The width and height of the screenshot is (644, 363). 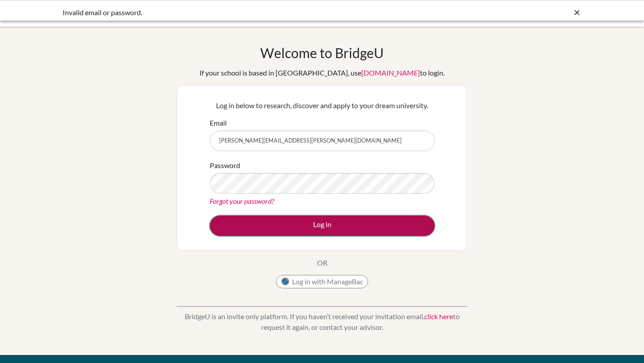 I want to click on label: Email, so click(x=218, y=123).